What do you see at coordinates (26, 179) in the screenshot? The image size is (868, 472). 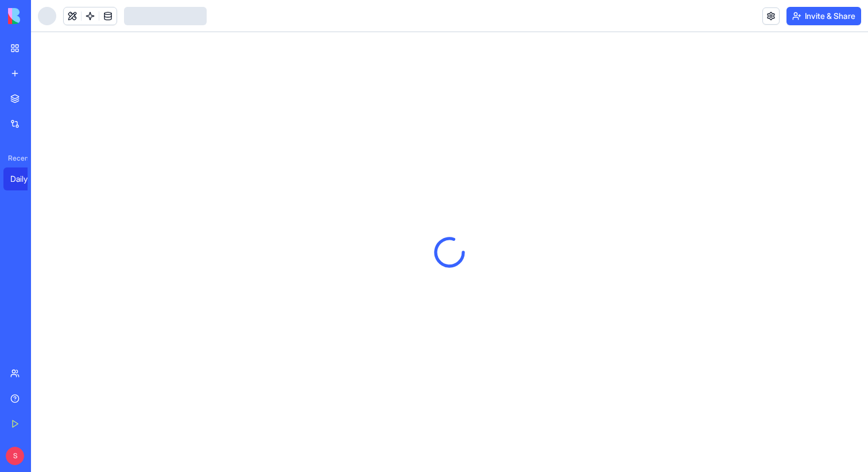 I see `div: Daily Meme Creator` at bounding box center [26, 179].